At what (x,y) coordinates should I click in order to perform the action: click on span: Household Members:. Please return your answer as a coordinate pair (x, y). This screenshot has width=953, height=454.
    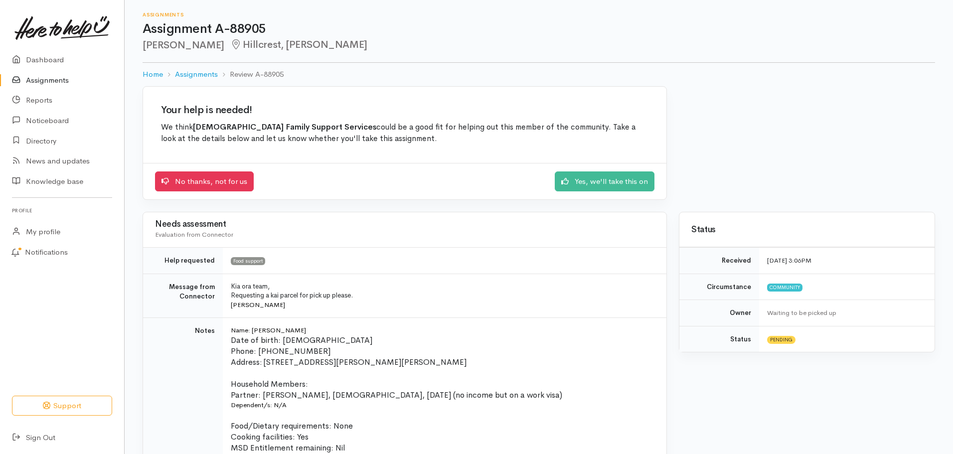
    Looking at the image, I should click on (269, 384).